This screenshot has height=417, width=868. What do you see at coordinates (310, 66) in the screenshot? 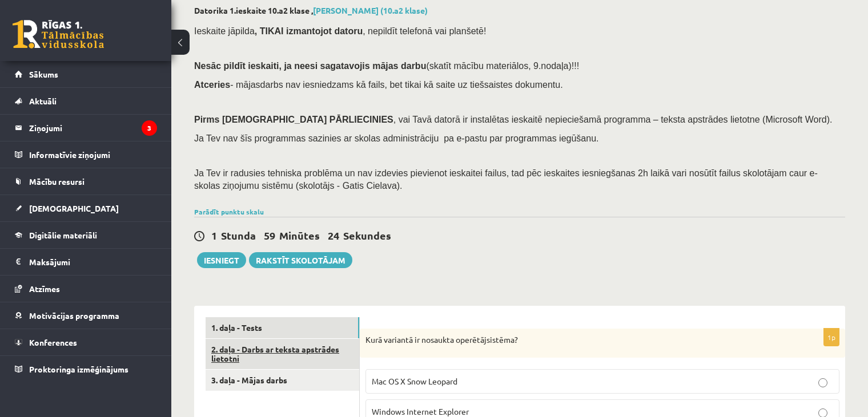
I see `span: Nesāc pildīt ieskaiti, ja neesi sagatavojis mājas darbu` at bounding box center [310, 66].